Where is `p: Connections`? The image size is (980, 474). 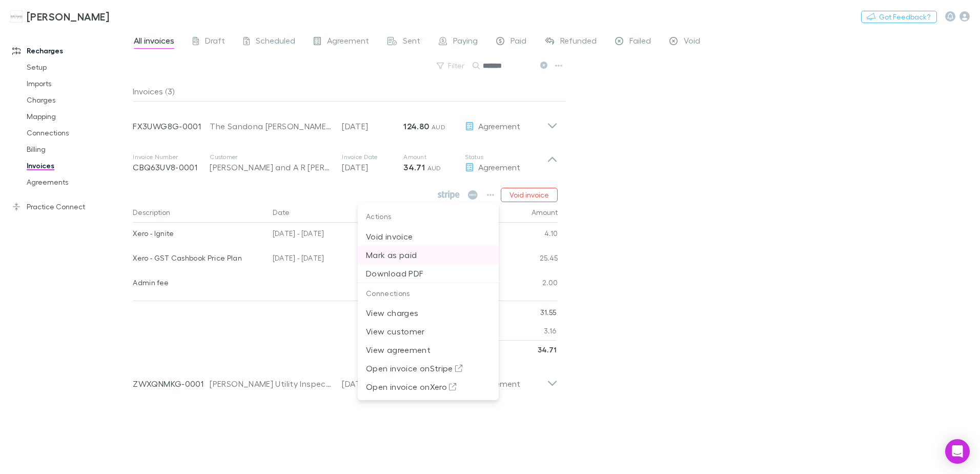 p: Connections is located at coordinates (428, 293).